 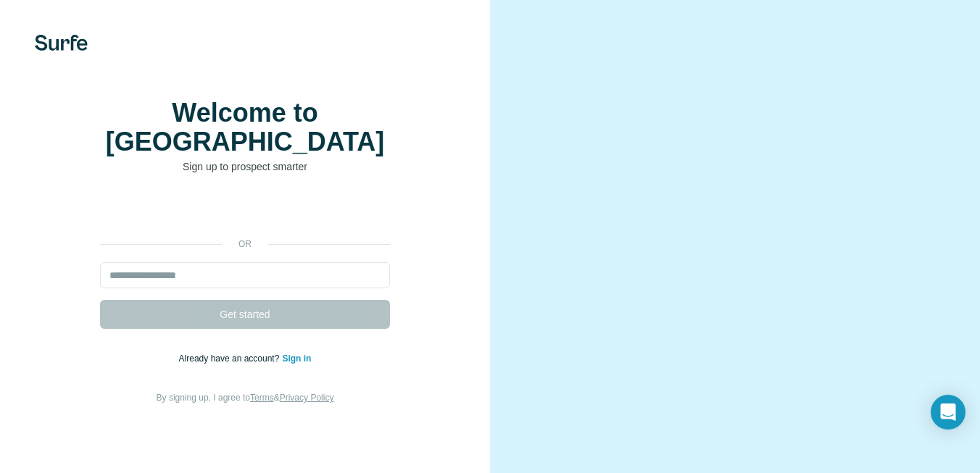 I want to click on img: Surfe's logo, so click(x=61, y=43).